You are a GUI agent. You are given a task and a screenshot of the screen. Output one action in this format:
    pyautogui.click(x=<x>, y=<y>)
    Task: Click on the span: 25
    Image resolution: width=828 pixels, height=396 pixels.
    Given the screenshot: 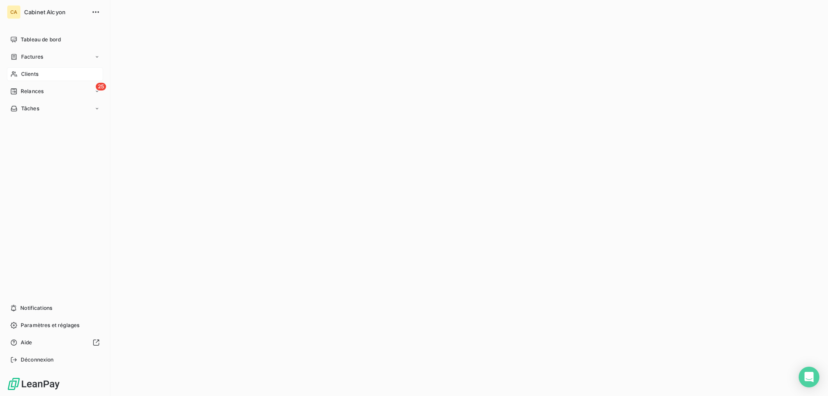 What is the action you would take?
    pyautogui.click(x=101, y=87)
    